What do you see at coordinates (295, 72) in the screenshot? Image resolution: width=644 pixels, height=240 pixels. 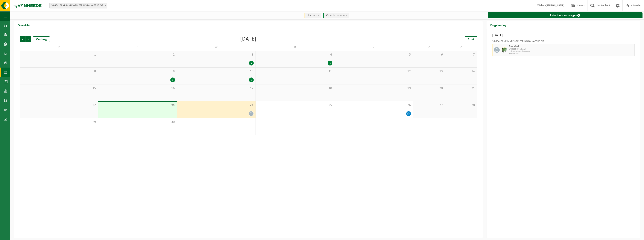 I see `span: 11` at bounding box center [295, 72].